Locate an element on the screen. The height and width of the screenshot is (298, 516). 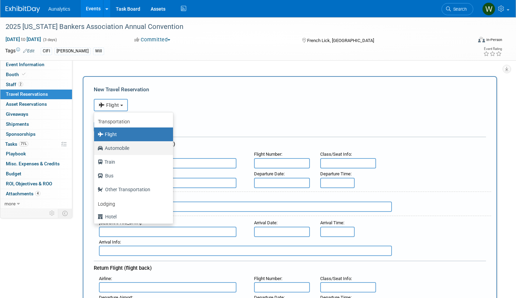
span: Aunalytics is located at coordinates (59, 9).